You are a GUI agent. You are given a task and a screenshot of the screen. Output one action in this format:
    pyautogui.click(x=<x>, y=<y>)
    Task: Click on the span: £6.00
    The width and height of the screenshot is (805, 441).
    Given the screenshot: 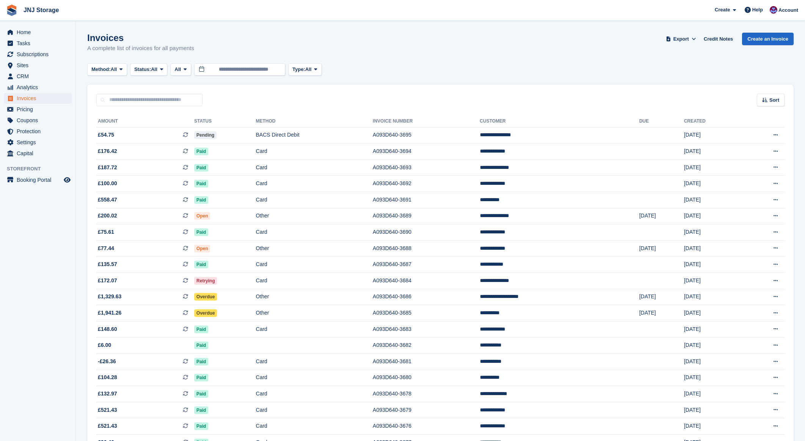 What is the action you would take?
    pyautogui.click(x=104, y=345)
    